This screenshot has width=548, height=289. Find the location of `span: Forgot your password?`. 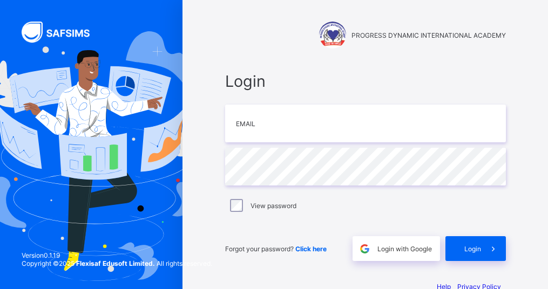

span: Forgot your password? is located at coordinates (276, 249).